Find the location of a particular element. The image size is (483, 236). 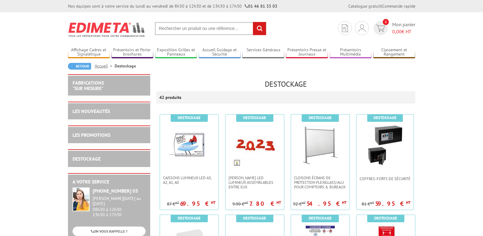

a: Exposition Grilles et Panneaux is located at coordinates (176, 52).